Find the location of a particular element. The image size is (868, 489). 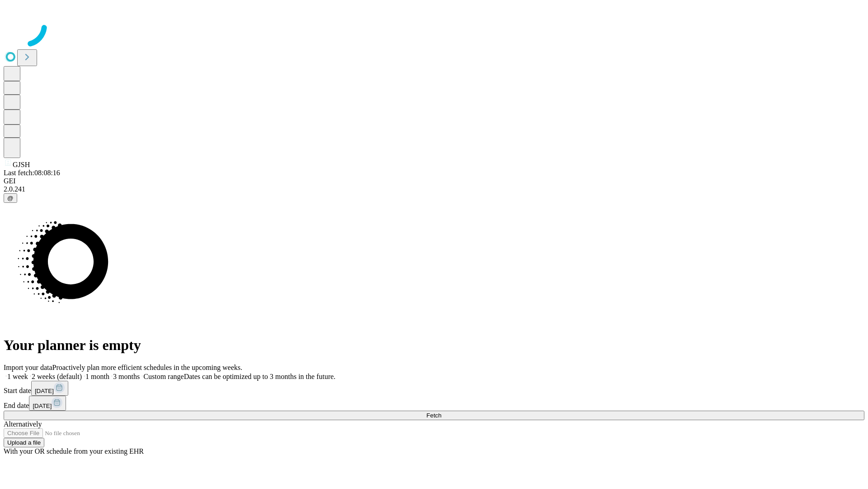

div: 2.0.241 is located at coordinates (434, 189).